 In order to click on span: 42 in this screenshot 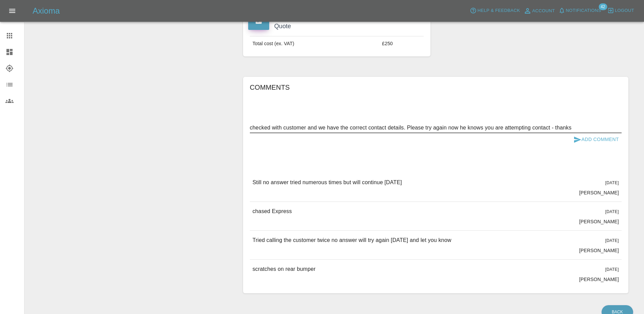, I will do `click(602, 7)`.